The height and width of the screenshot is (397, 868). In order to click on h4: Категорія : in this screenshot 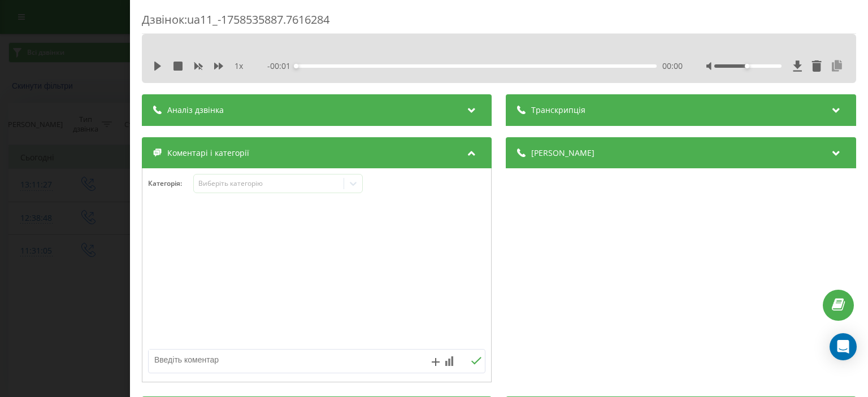, I will do `click(170, 183)`.